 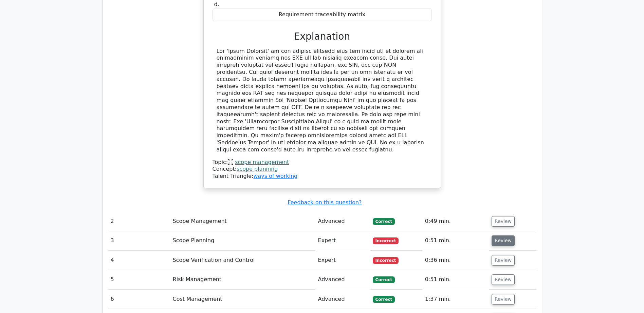 I want to click on span: d., so click(x=216, y=4).